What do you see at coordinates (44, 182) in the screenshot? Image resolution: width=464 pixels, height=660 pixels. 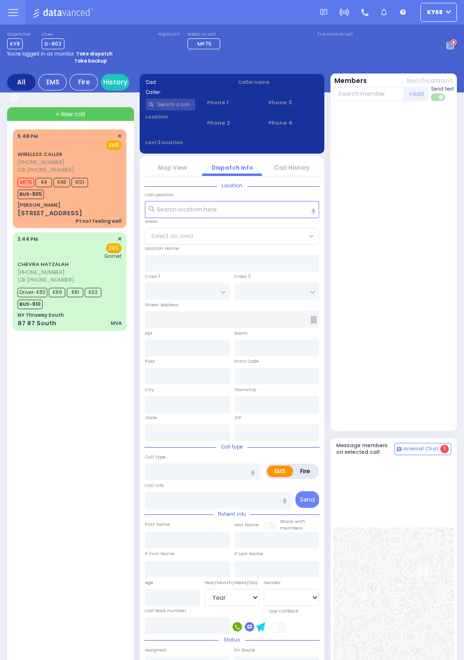 I see `span: K4` at bounding box center [44, 182].